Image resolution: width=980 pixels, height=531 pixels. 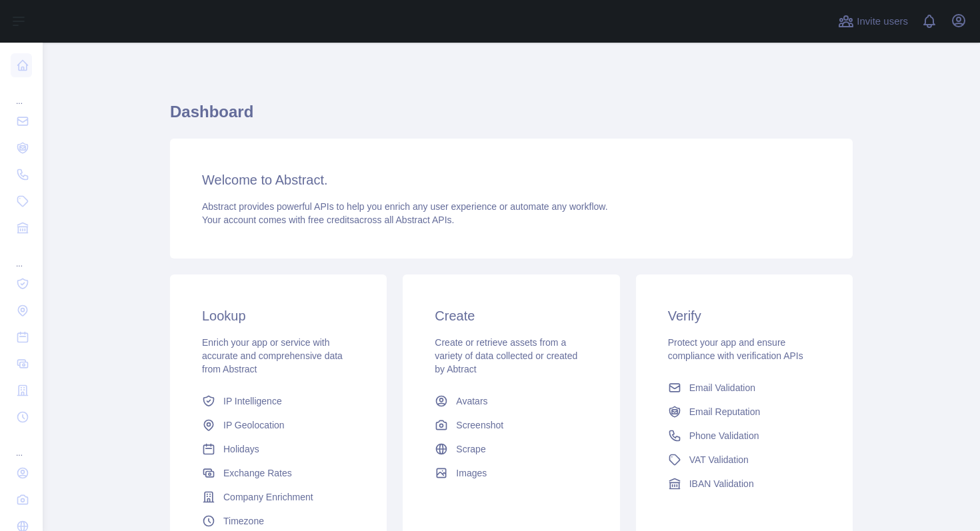 What do you see at coordinates (724, 436) in the screenshot?
I see `span: Phone Validation` at bounding box center [724, 436].